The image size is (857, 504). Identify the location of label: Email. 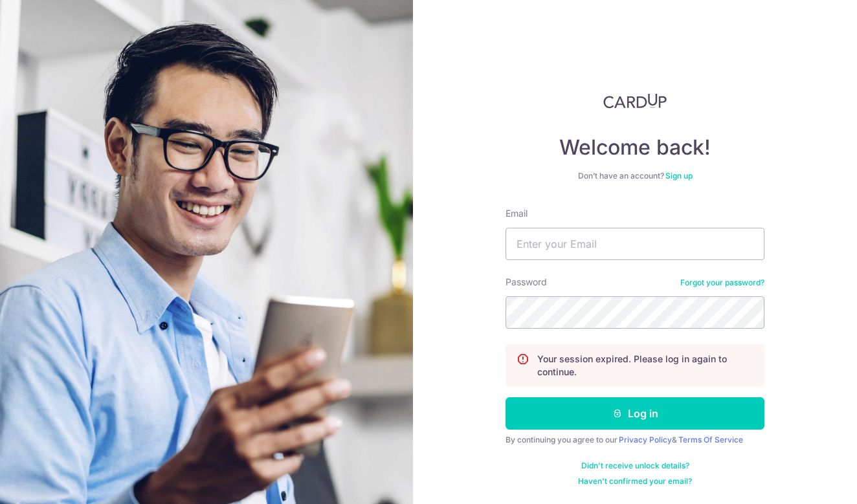
(517, 213).